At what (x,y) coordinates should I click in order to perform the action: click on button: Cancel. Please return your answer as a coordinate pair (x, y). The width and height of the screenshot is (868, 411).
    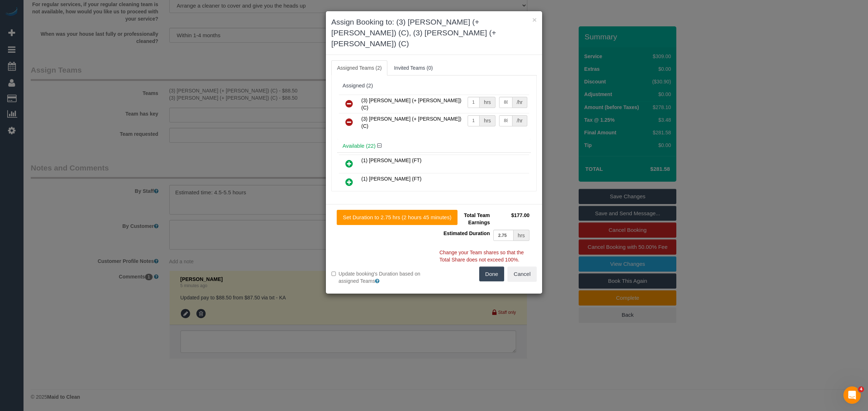
    Looking at the image, I should click on (522, 275).